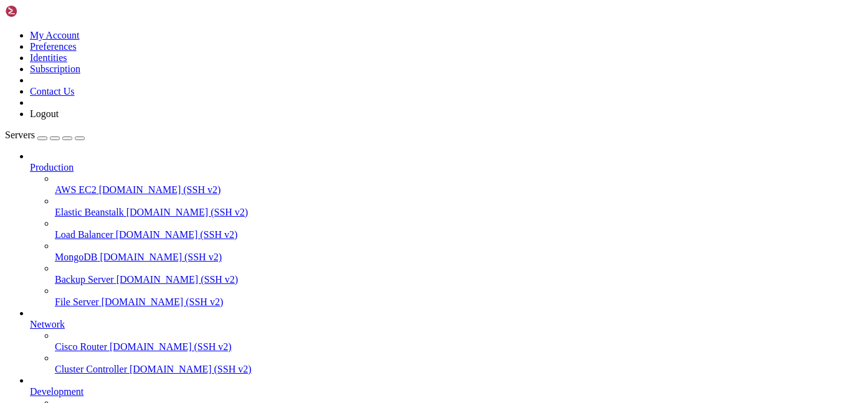  I want to click on li: Network, so click(438, 341).